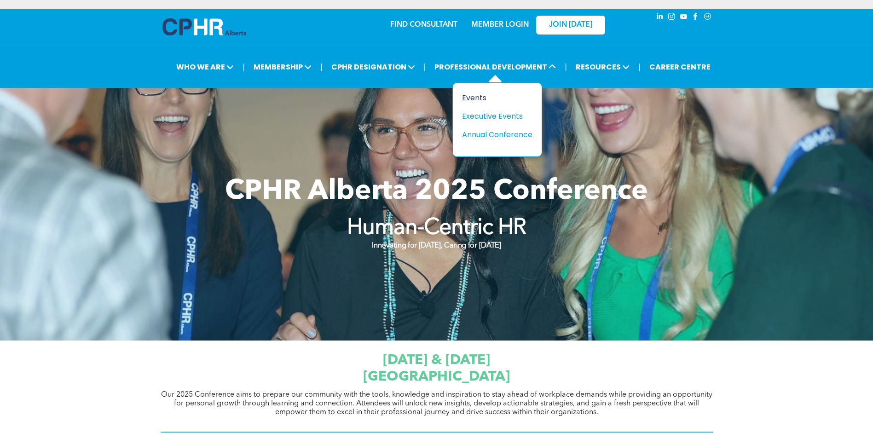 This screenshot has height=439, width=873. I want to click on a: instagram, so click(672, 17).